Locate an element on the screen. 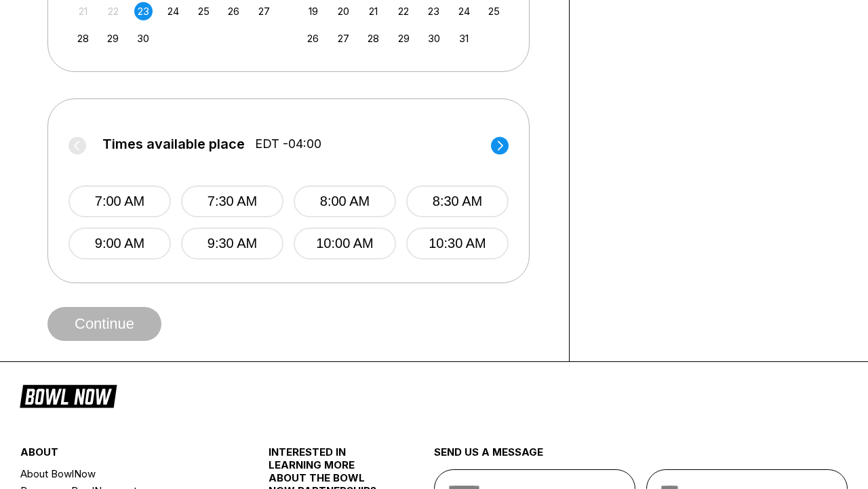 The image size is (868, 489). div: Not available Sunday, September 21st, 2025 is located at coordinates (83, 11).